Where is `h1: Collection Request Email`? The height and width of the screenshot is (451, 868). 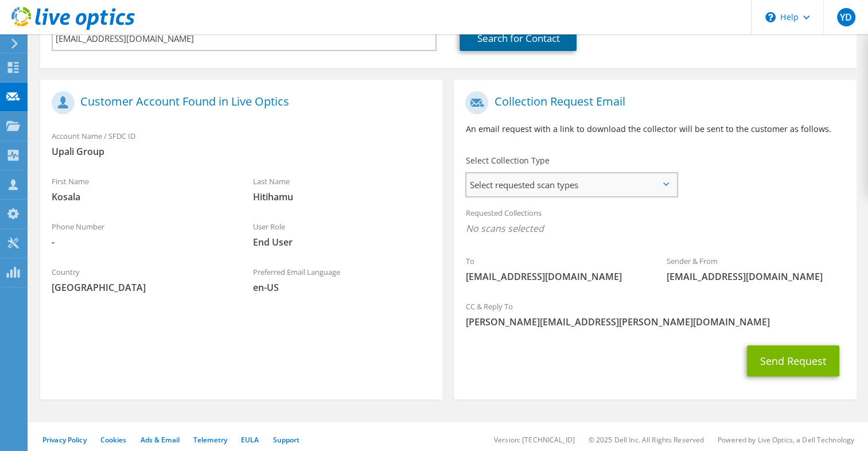 h1: Collection Request Email is located at coordinates (652, 102).